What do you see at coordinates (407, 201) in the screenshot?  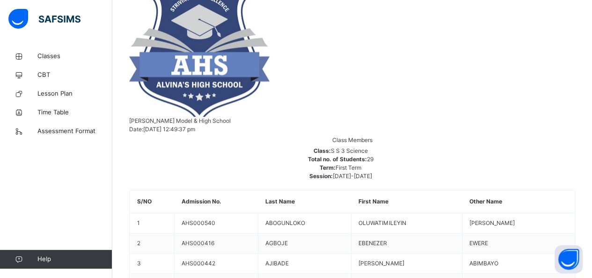 I see `th: First Name` at bounding box center [407, 201].